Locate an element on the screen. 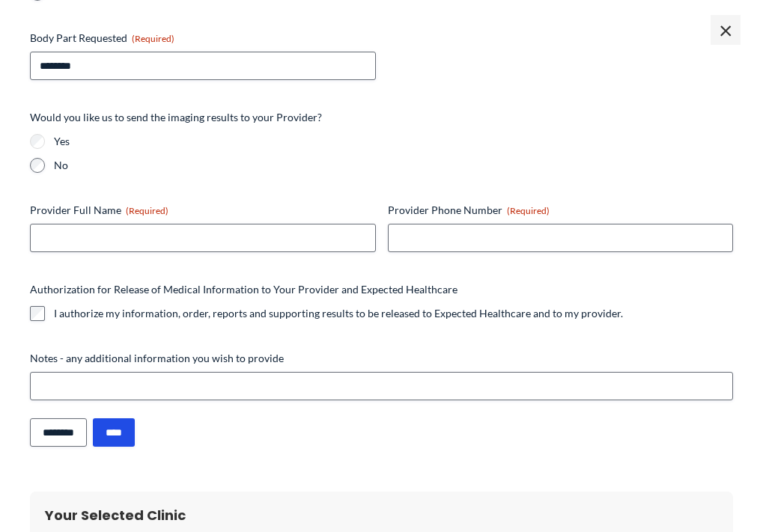  label: Provider Full Name is located at coordinates (203, 210).